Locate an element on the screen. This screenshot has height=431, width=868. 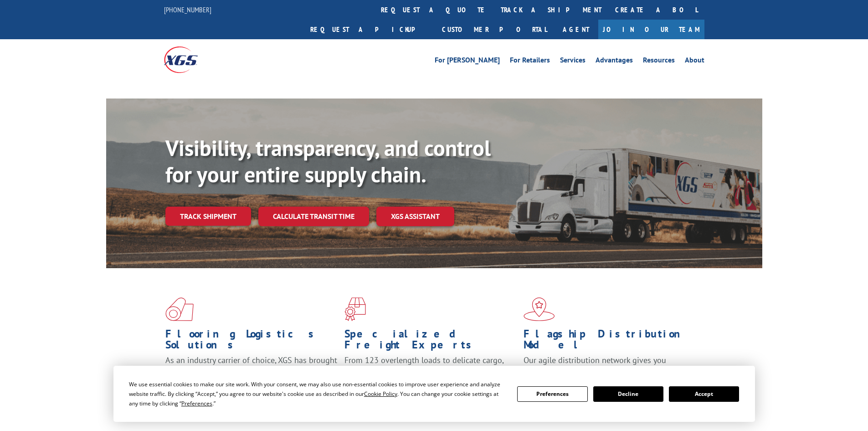
button: Accept is located at coordinates (704, 394).